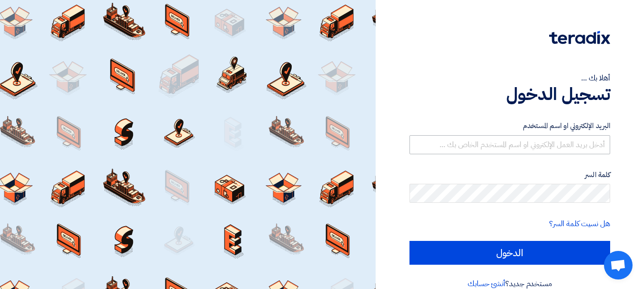 The height and width of the screenshot is (289, 644). What do you see at coordinates (509, 175) in the screenshot?
I see `label: كلمة السر` at bounding box center [509, 175].